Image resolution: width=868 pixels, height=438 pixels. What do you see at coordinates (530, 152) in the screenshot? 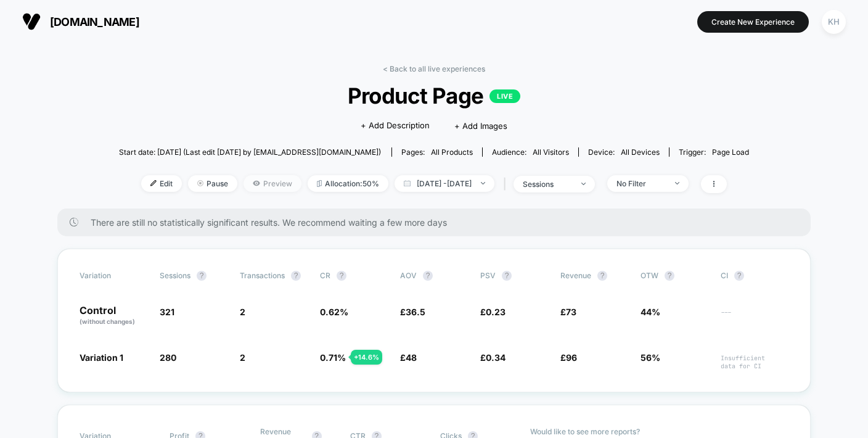
I see `div: Audience:` at bounding box center [530, 152].